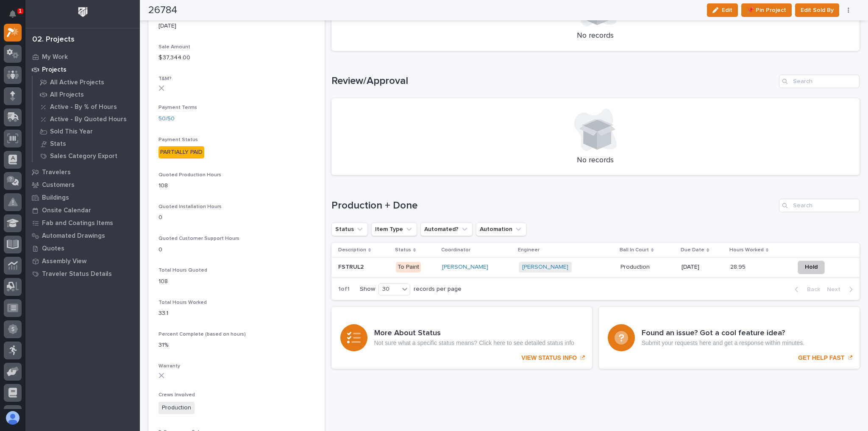 The width and height of the screenshot is (868, 431). What do you see at coordinates (352, 266) in the screenshot?
I see `p: FSTRUL2` at bounding box center [352, 266].